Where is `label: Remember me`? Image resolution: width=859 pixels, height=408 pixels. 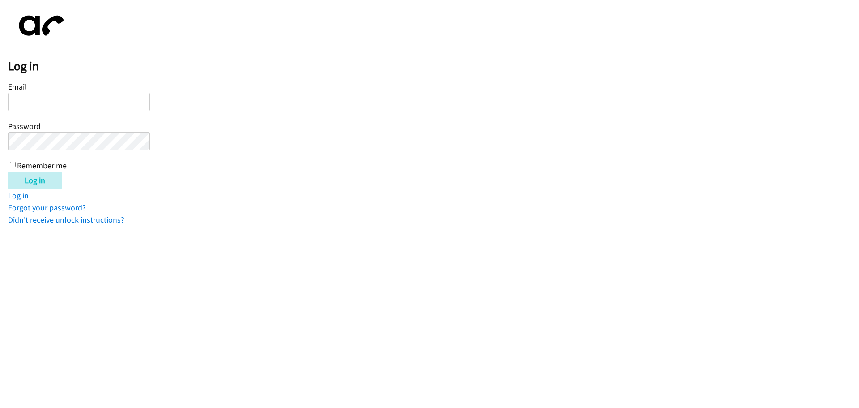
label: Remember me is located at coordinates (42, 165).